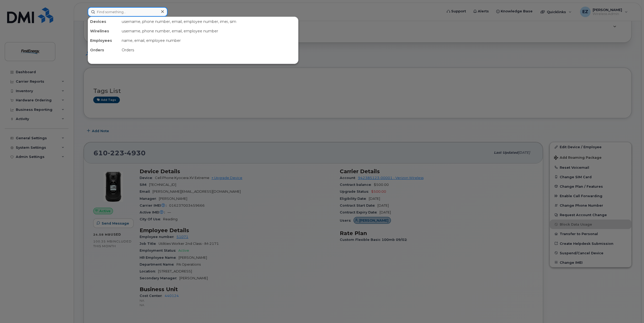 The height and width of the screenshot is (323, 644). What do you see at coordinates (104, 21) in the screenshot?
I see `div: Devices` at bounding box center [104, 21].